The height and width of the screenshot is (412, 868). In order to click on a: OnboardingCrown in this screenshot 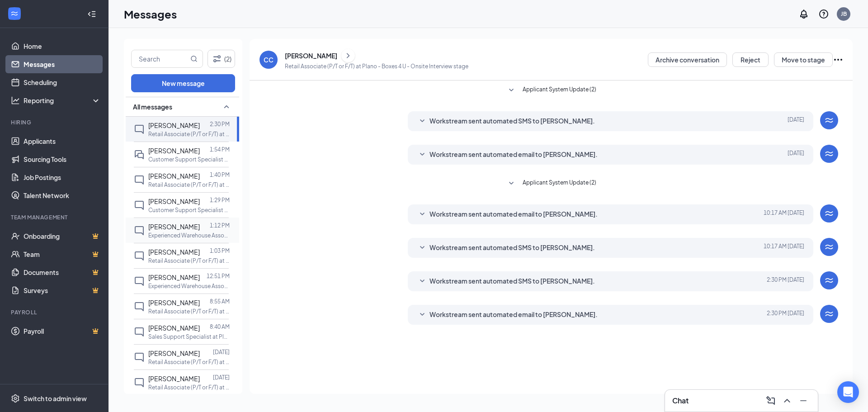, I will do `click(62, 236)`.